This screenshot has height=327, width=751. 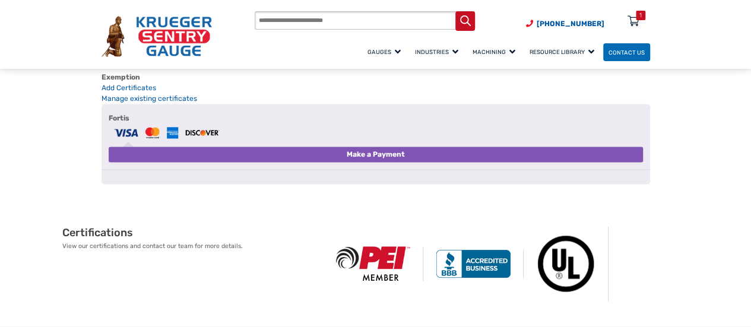 I want to click on button: Make a Payment, so click(x=376, y=154).